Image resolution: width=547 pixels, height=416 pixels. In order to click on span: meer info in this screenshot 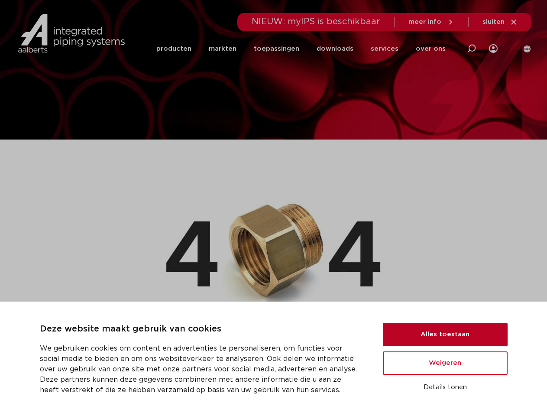, I will do `click(425, 22)`.